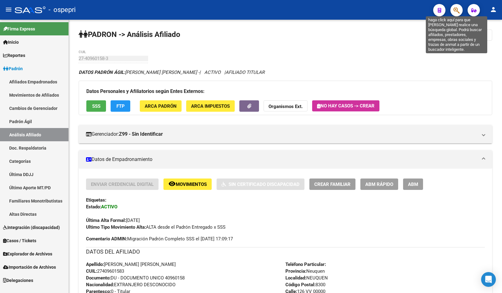 This screenshot has height=293, width=502. I want to click on span: - ospepri, so click(62, 10).